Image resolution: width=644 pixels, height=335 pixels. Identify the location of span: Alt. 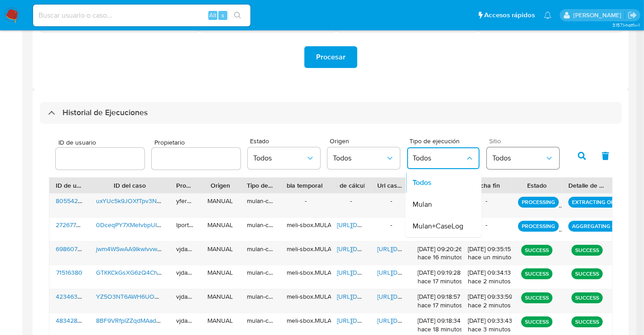
(213, 15).